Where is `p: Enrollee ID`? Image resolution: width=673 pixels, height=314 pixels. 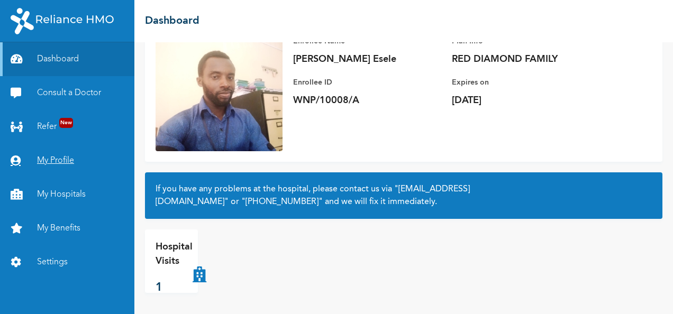
p: Enrollee ID is located at coordinates (367, 83).